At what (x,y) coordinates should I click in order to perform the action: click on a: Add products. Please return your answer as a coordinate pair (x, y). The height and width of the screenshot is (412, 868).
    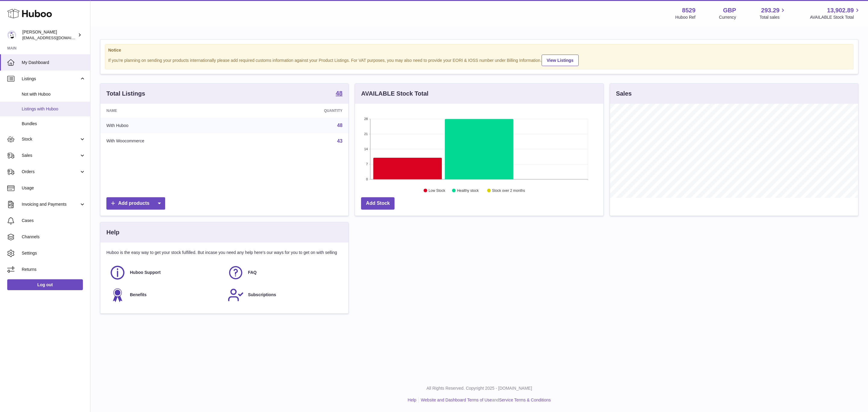
    Looking at the image, I should click on (136, 203).